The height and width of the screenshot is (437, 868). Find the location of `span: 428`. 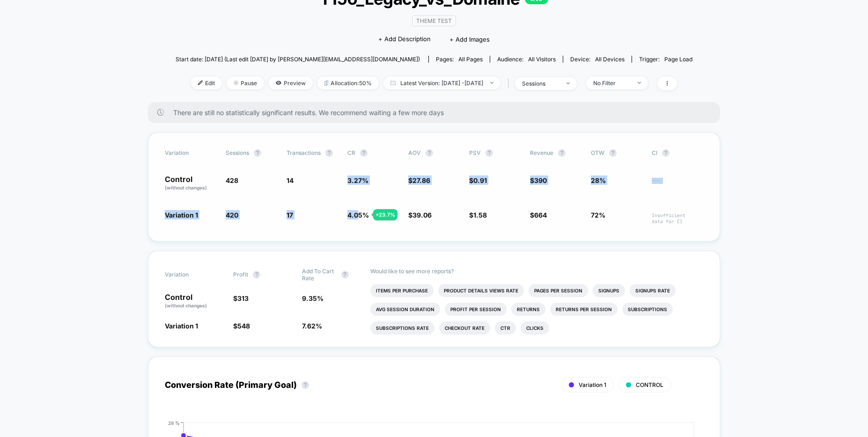

span: 428 is located at coordinates (232, 180).